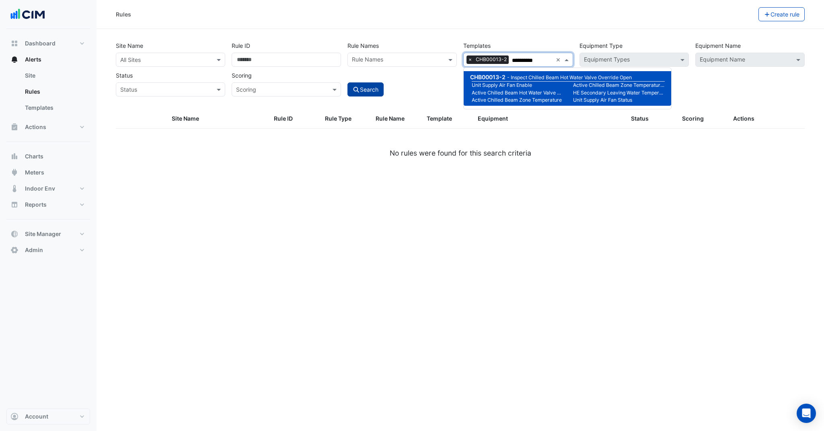  Describe the element at coordinates (606, 60) in the screenshot. I see `div: Equipment Types` at that location.